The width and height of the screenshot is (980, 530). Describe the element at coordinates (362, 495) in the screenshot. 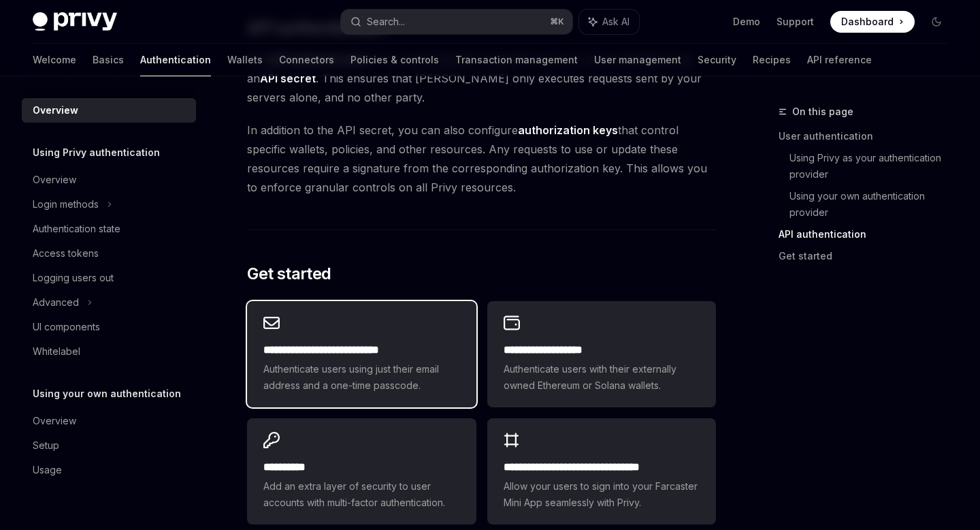

I see `span: Add an extra layer of security to user accounts with multi-factor authentication.` at that location.